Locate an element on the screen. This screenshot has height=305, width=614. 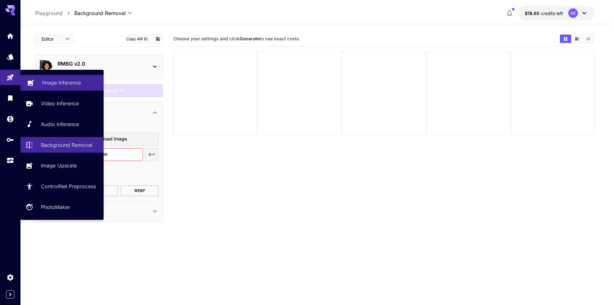
button: Show media in grid view is located at coordinates (566, 39).